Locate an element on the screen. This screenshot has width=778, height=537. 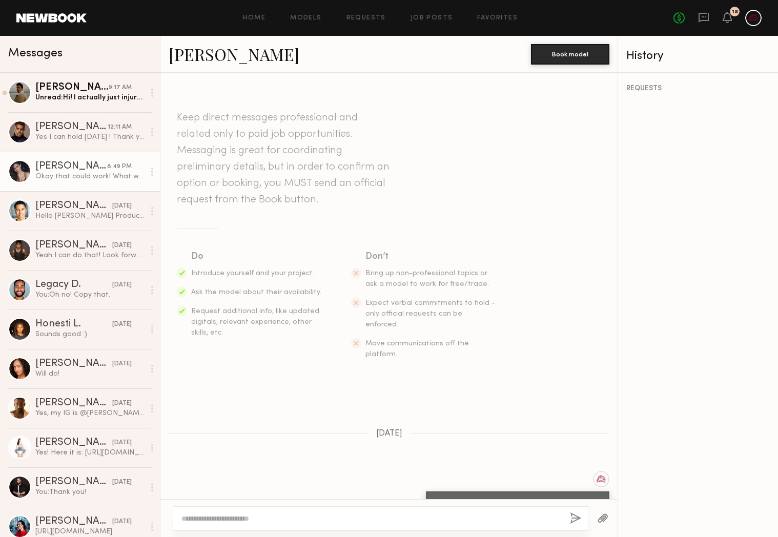
div: Do is located at coordinates (257, 257).